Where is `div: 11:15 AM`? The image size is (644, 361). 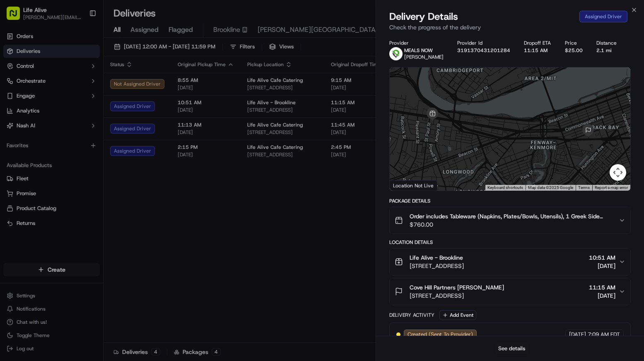
div: 11:15 AM is located at coordinates (538, 50).